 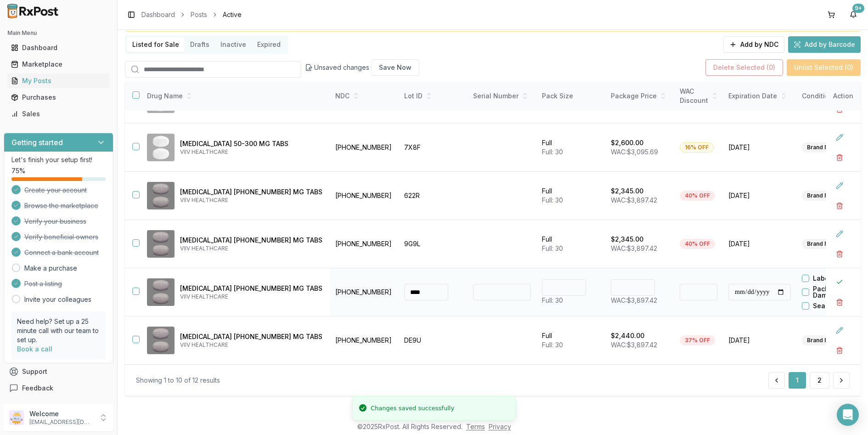 What do you see at coordinates (61, 252) in the screenshot?
I see `span: Connect a bank account` at bounding box center [61, 252].